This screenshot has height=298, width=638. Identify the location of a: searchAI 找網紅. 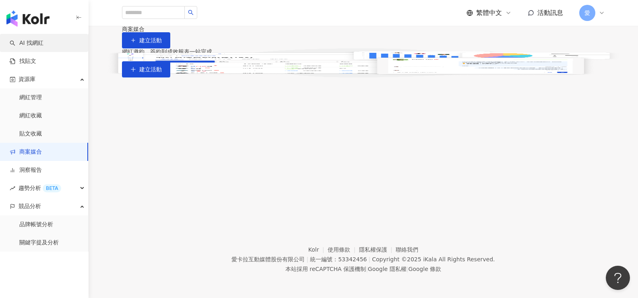
(27, 43).